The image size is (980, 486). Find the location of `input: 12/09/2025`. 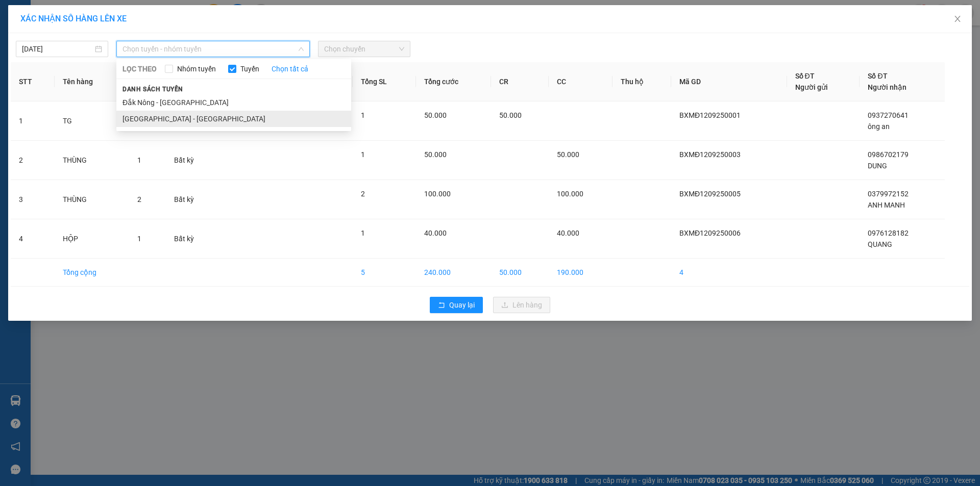

input: 12/09/2025 is located at coordinates (57, 49).